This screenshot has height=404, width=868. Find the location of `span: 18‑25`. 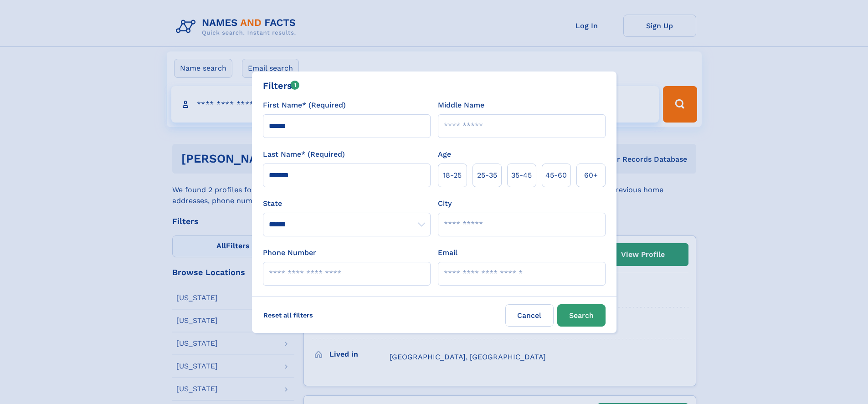

span: 18‑25 is located at coordinates (452, 175).